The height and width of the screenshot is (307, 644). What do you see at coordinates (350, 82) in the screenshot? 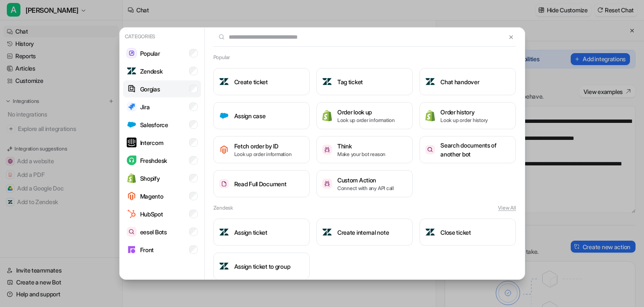
I see `h3: Tag ticket` at bounding box center [350, 82].